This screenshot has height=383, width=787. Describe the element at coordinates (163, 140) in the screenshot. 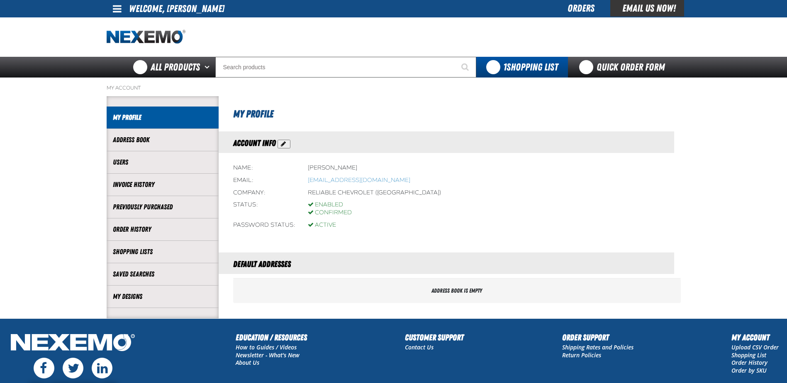

I see `a: Address Book` at that location.